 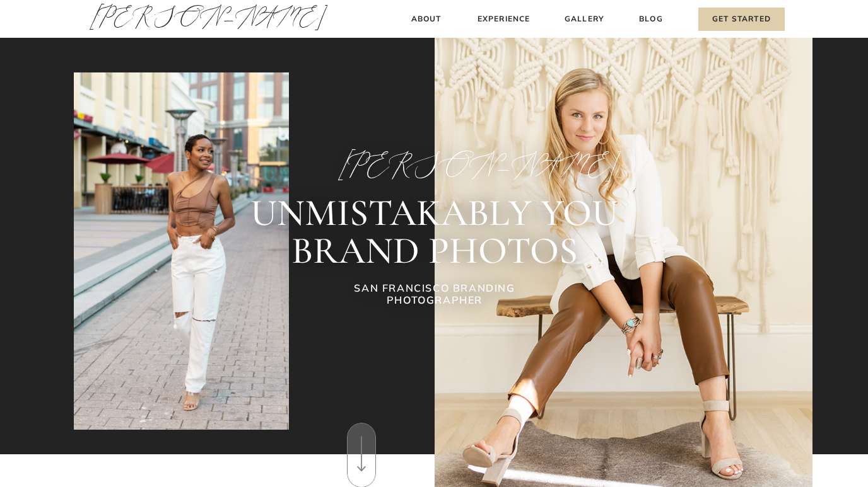 I want to click on h3: Gallery, so click(x=584, y=19).